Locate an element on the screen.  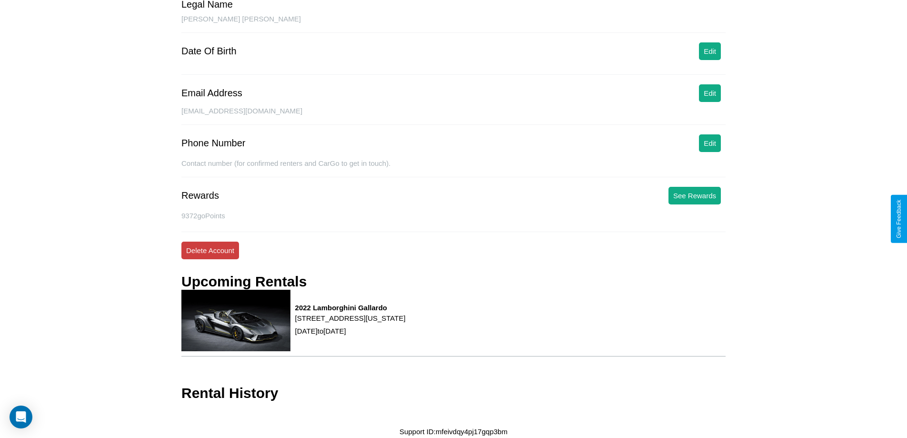
div: Contact number (for confirmed renters and CarGo to get in touch). is located at coordinates (453, 168).